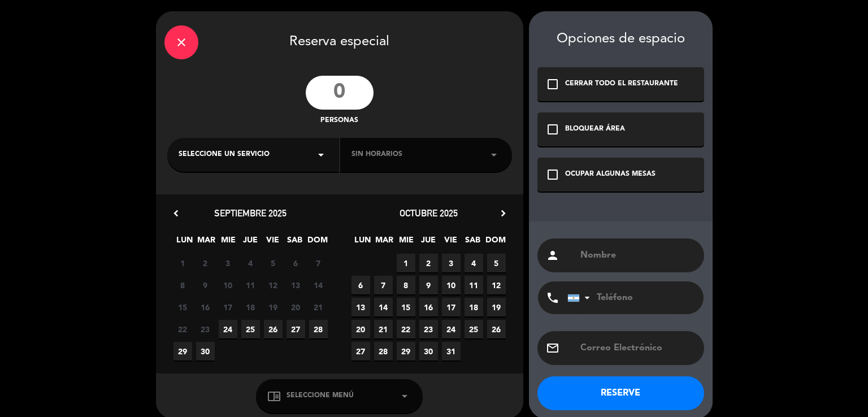  What do you see at coordinates (553, 348) in the screenshot?
I see `i: email` at bounding box center [553, 348].